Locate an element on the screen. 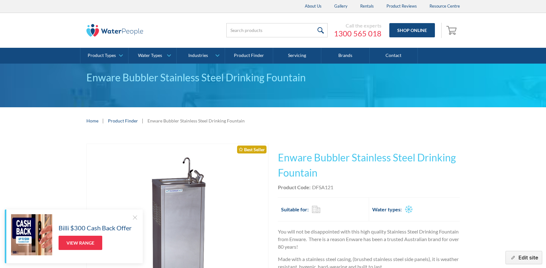 The height and width of the screenshot is (268, 546). a: Servicing is located at coordinates (297, 56).